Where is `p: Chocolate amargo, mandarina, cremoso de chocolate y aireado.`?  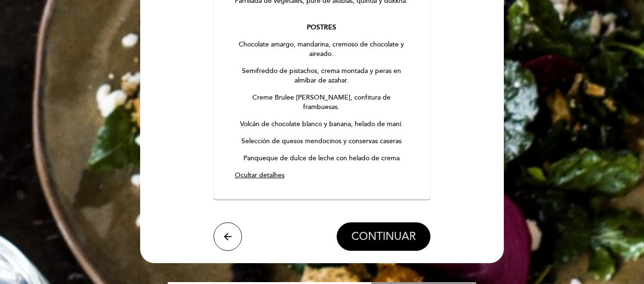
p: Chocolate amargo, mandarina, cremoso de chocolate y aireado. is located at coordinates (322, 49).